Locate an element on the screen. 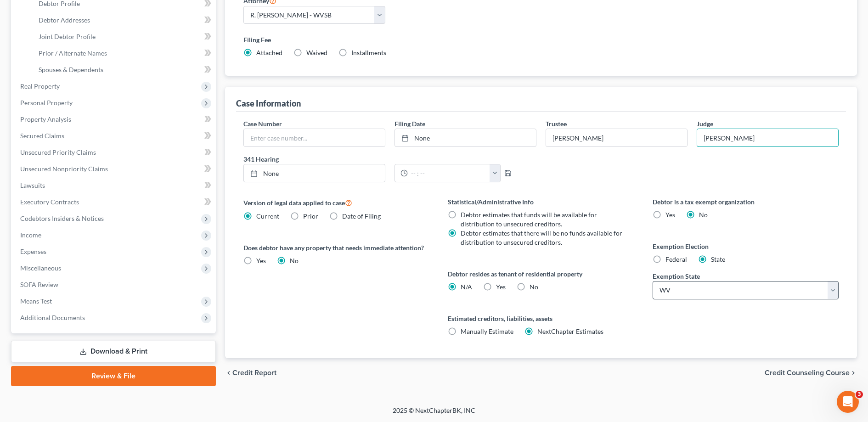  span: Means Test is located at coordinates (36, 301).